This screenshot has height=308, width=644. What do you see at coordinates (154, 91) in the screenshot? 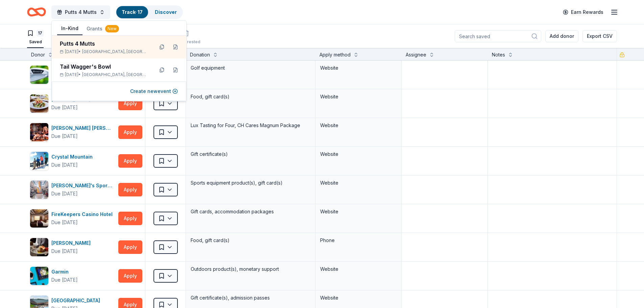
I see `button: Create newevent` at bounding box center [154, 91].